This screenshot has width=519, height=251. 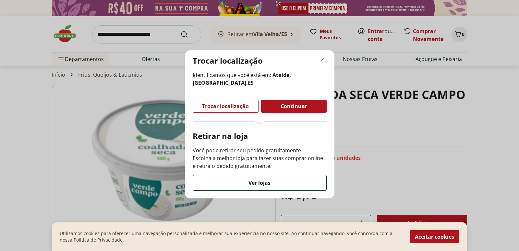 What do you see at coordinates (259, 183) in the screenshot?
I see `span: Ver lojas` at bounding box center [259, 183].